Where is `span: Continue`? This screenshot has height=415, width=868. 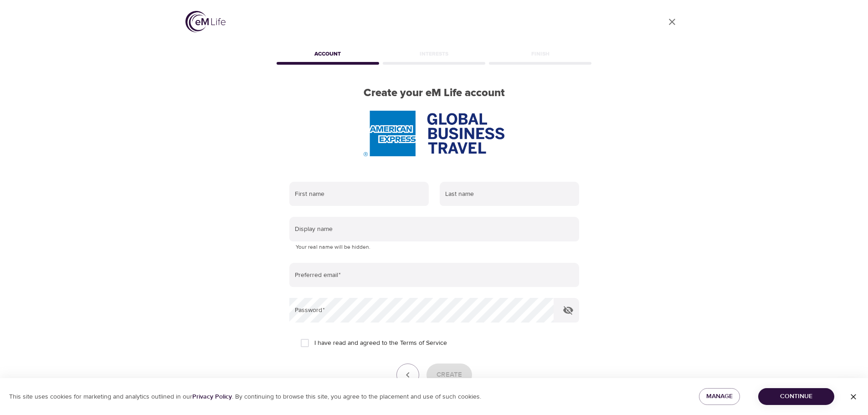 span: Continue is located at coordinates (796, 396).